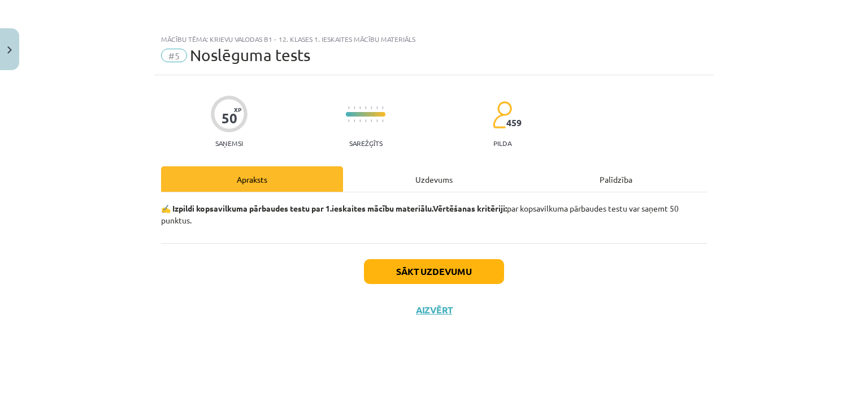  What do you see at coordinates (514, 123) in the screenshot?
I see `span: 459` at bounding box center [514, 123].